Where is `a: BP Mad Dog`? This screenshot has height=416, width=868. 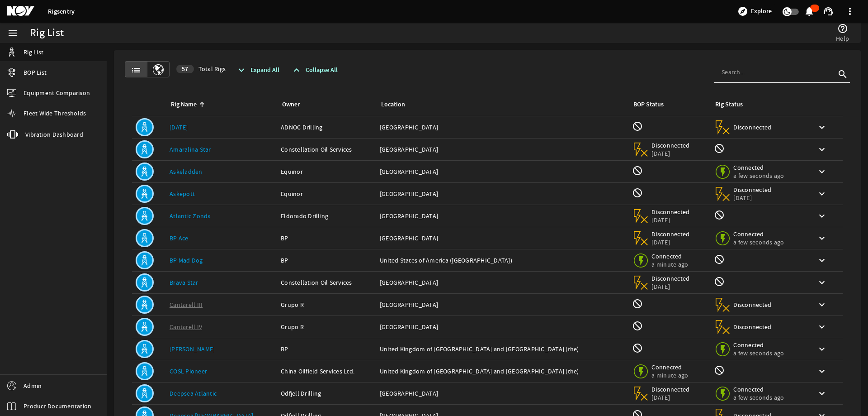
a: BP Mad Dog is located at coordinates (186, 260).